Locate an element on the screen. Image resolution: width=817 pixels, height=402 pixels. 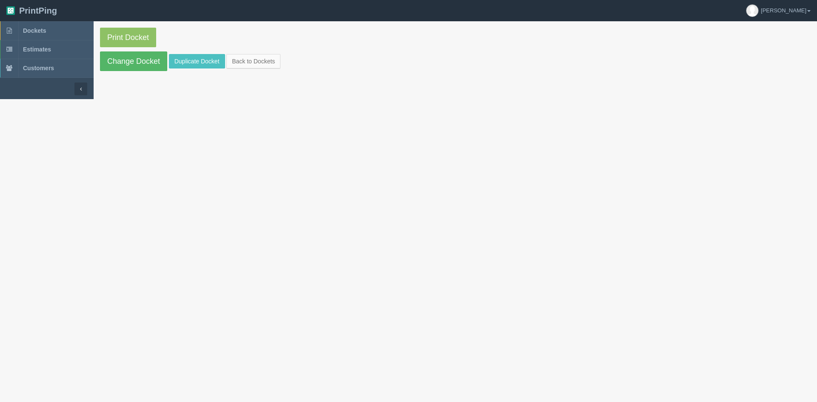
span: Customers is located at coordinates (38, 68).